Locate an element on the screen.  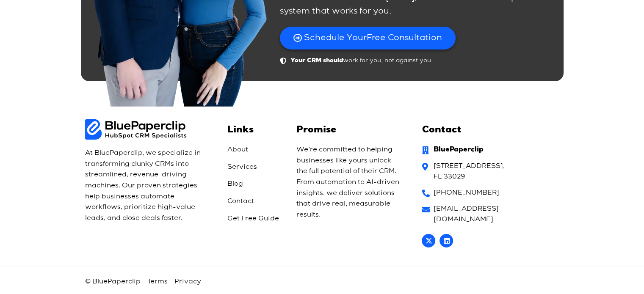
b: Your CRM should is located at coordinates (316, 61).